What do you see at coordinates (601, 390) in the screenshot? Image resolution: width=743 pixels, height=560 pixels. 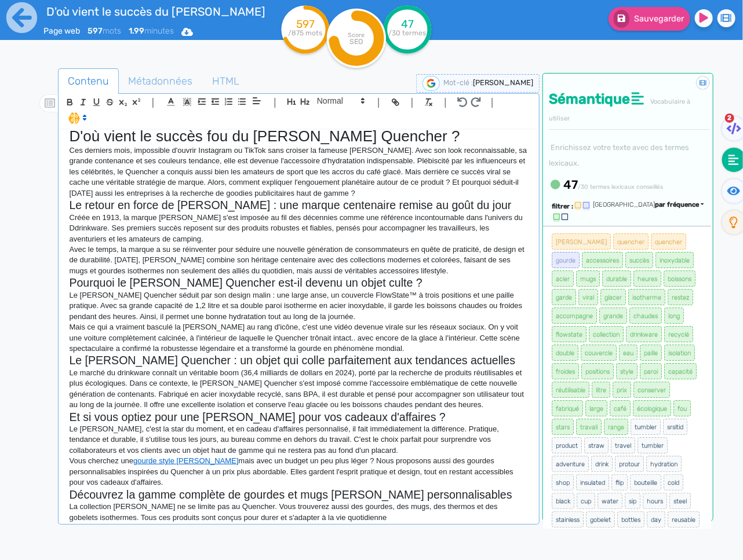 I see `span: litre` at bounding box center [601, 390].